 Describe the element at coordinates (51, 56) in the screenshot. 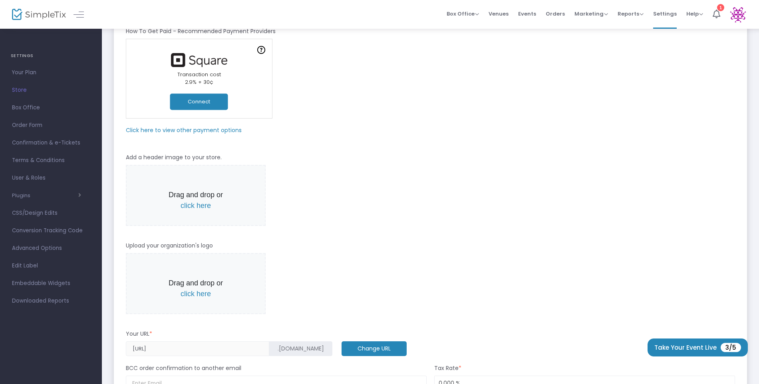

I see `h4: SETTINGS` at that location.